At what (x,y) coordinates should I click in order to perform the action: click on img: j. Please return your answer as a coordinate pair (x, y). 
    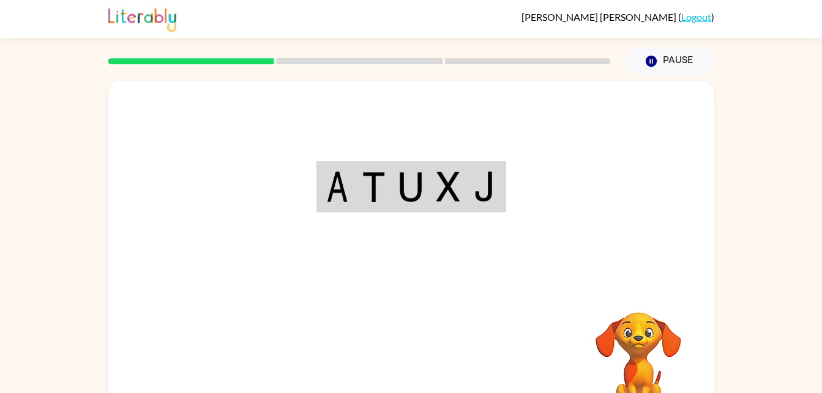
    Looking at the image, I should click on (485, 187).